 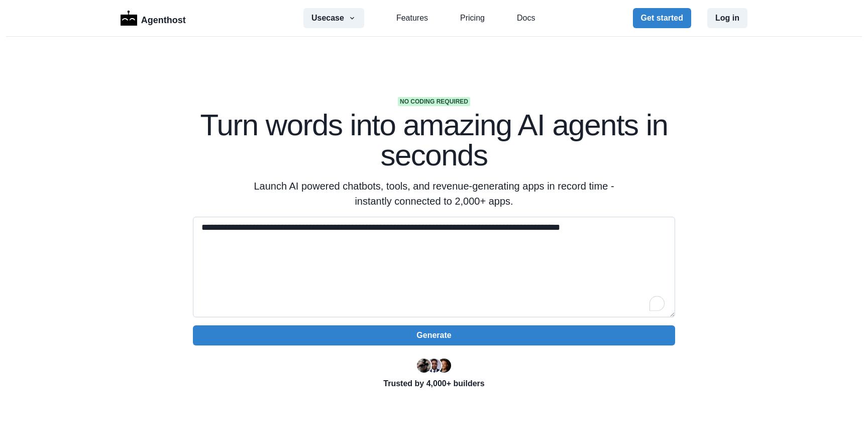 What do you see at coordinates (434, 101) in the screenshot?
I see `span: No coding required` at bounding box center [434, 101].